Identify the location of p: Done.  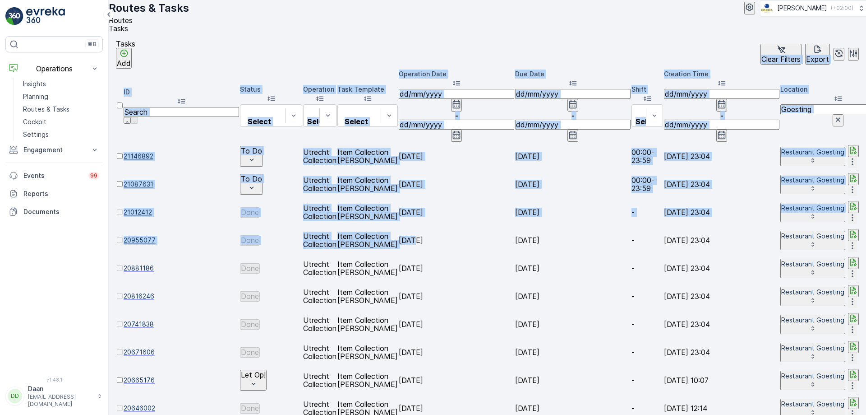
(250, 268).